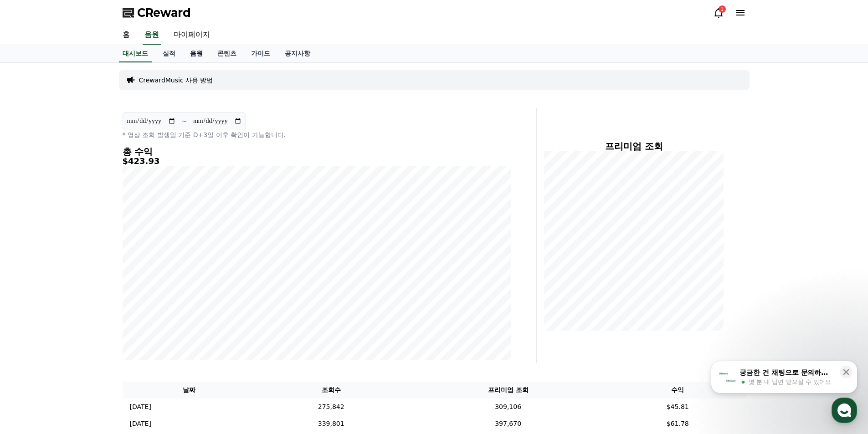 This screenshot has height=434, width=868. I want to click on span: 대화, so click(89, 307).